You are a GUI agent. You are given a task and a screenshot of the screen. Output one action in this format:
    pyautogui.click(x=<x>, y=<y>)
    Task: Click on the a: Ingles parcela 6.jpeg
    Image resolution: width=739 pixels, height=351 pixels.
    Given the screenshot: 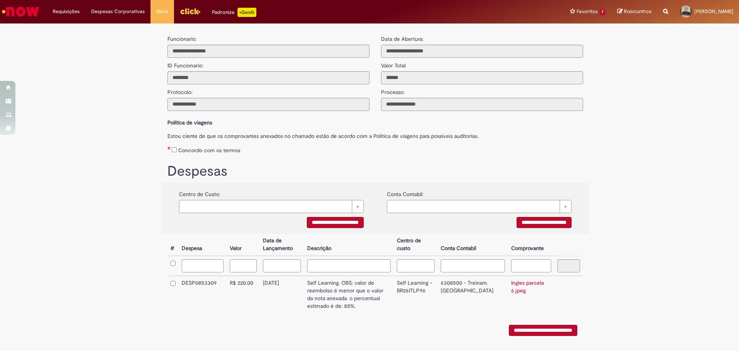 What is the action you would take?
    pyautogui.click(x=527, y=286)
    